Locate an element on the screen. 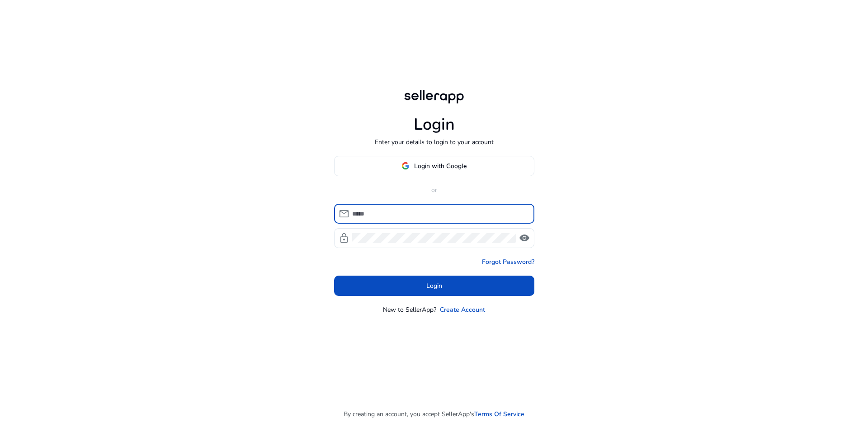 This screenshot has width=868, height=427. a: Create Account is located at coordinates (462, 309).